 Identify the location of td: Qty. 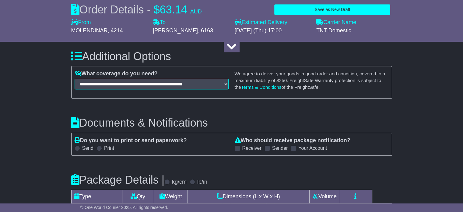
(138, 196).